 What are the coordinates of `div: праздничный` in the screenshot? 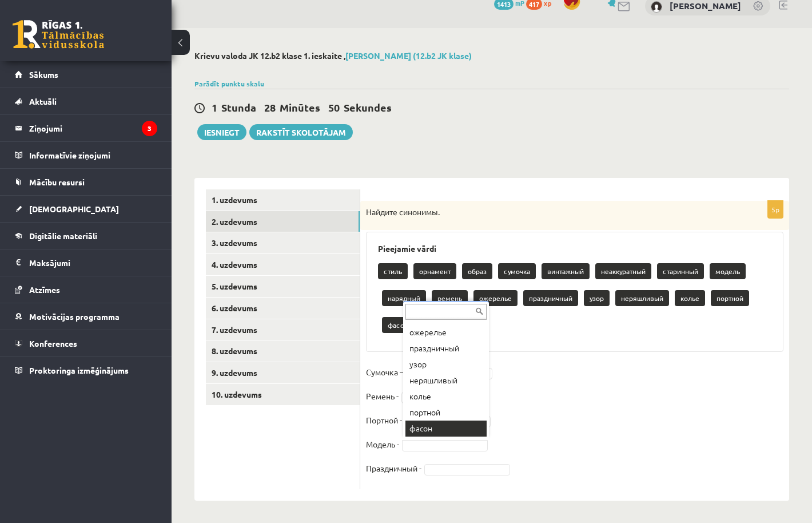 It's located at (446, 349).